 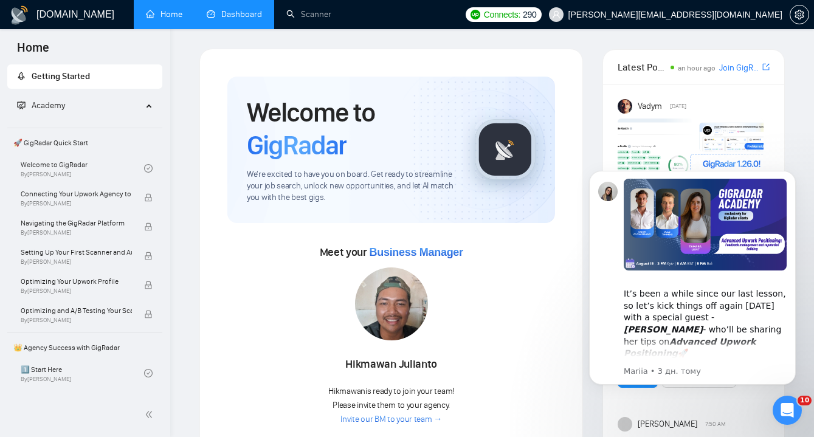 What do you see at coordinates (739, 68) in the screenshot?
I see `a: Join GigRadar Slack Community` at bounding box center [739, 68].